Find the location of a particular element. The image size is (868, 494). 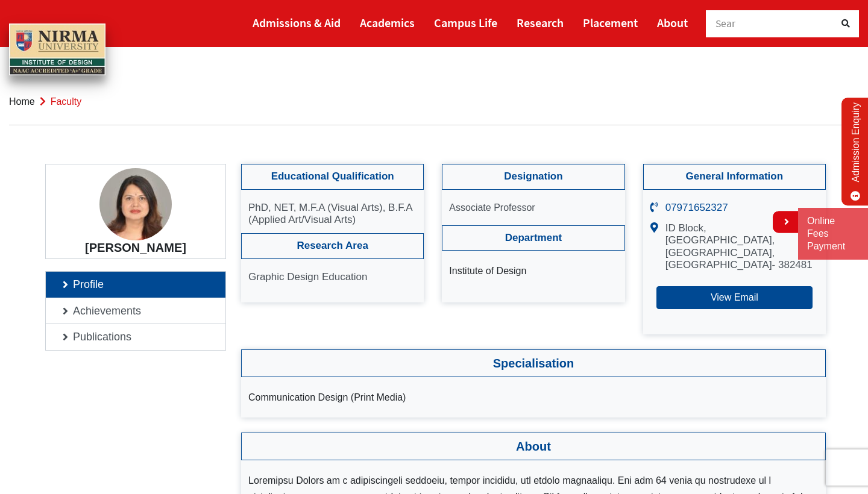

img: main_logo is located at coordinates (57, 49).